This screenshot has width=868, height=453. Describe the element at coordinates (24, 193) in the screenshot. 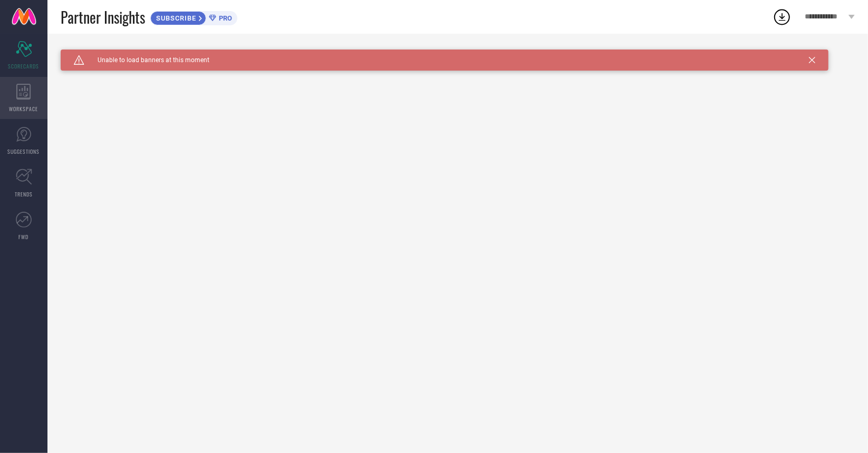

I see `span: TRENDS` at that location.